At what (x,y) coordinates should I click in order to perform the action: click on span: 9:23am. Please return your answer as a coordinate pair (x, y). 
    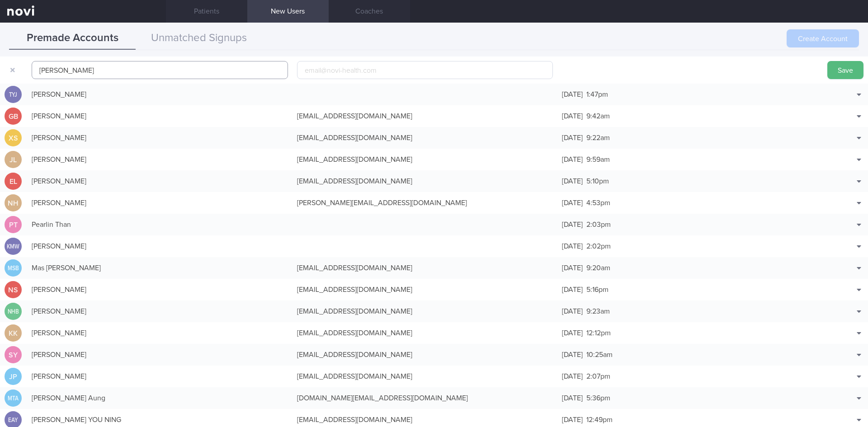
    Looking at the image, I should click on (598, 311).